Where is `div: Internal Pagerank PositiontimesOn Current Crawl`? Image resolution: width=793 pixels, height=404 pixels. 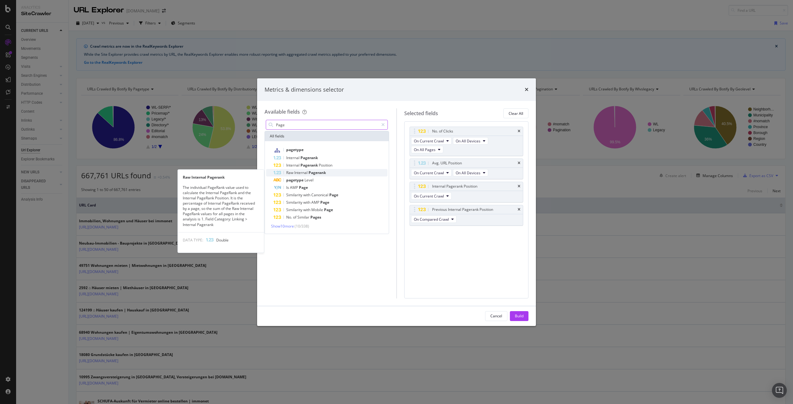 div: Internal Pagerank PositiontimesOn Current Crawl is located at coordinates (467, 192).